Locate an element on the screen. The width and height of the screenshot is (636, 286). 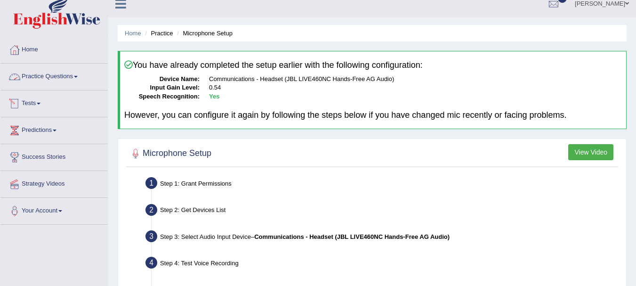
a: Success Stories is located at coordinates (54, 156).